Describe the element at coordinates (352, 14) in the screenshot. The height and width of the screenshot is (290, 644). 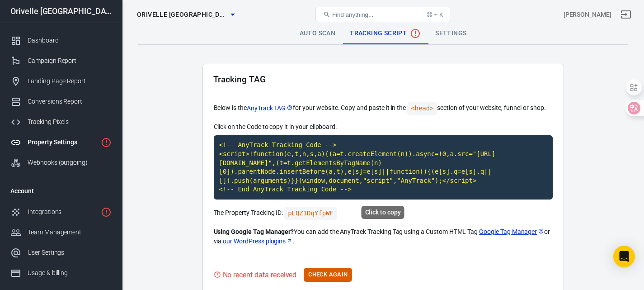
I see `span: Find anything...` at that location.